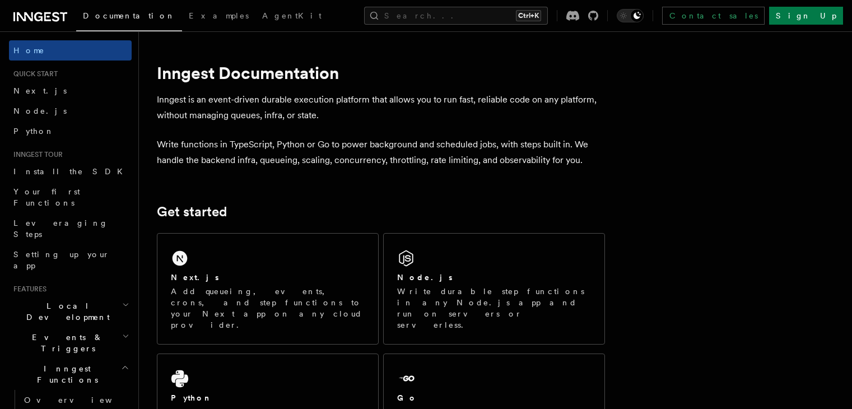 Image resolution: width=852 pixels, height=409 pixels. I want to click on a: Home, so click(70, 50).